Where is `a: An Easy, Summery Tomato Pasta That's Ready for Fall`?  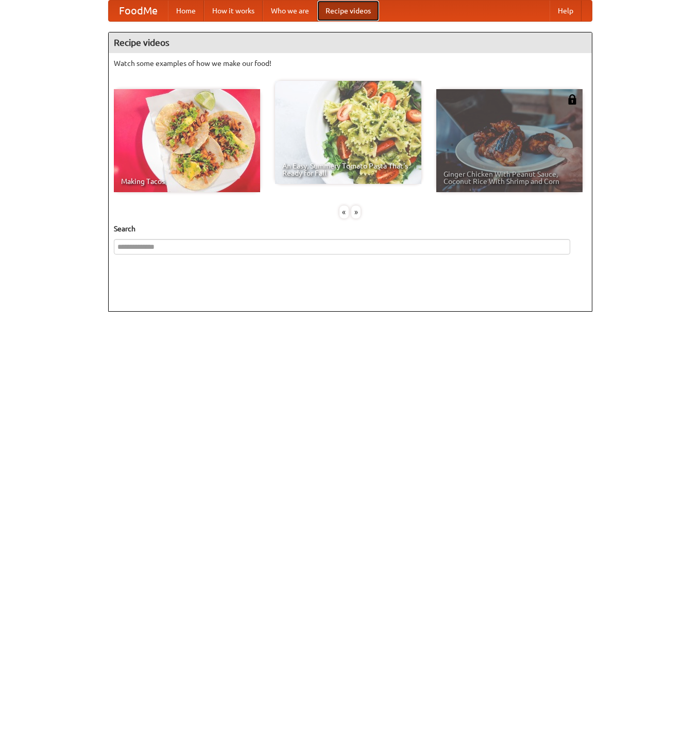 a: An Easy, Summery Tomato Pasta That's Ready for Fall is located at coordinates (348, 133).